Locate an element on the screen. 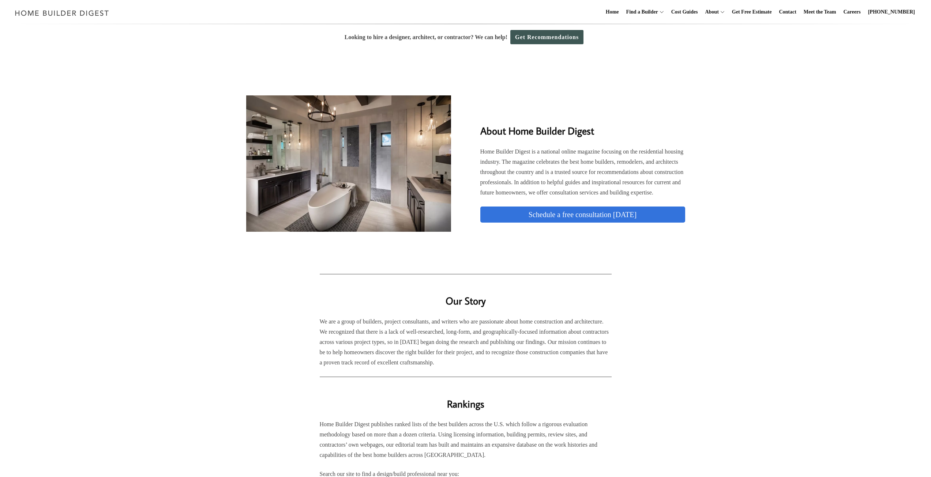 This screenshot has height=477, width=931. a: Get Free Estimate is located at coordinates (752, 12).